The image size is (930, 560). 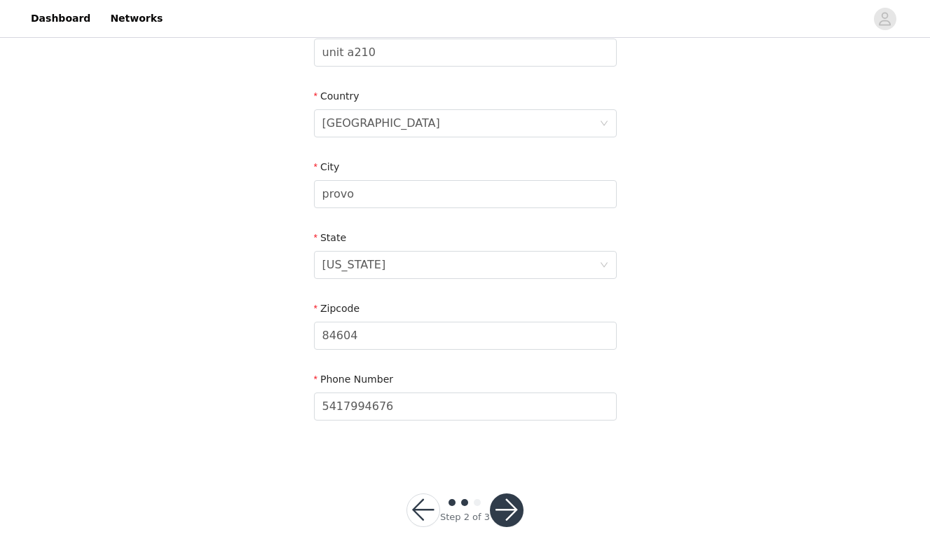 I want to click on label: City, so click(x=326, y=166).